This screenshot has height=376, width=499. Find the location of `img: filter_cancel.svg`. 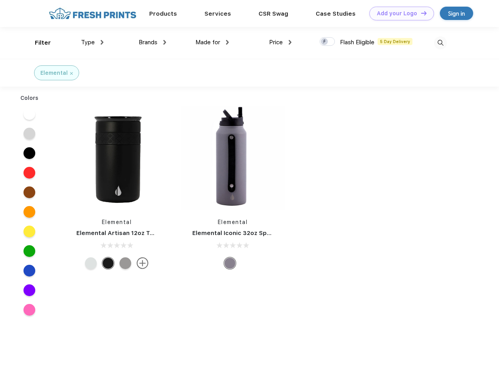

img: filter_cancel.svg is located at coordinates (71, 73).